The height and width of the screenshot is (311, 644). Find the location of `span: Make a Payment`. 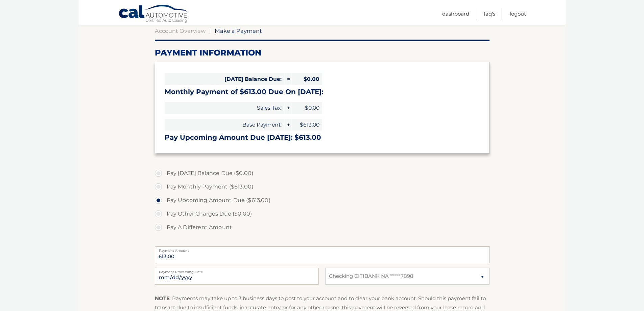

span: Make a Payment is located at coordinates (238, 31).